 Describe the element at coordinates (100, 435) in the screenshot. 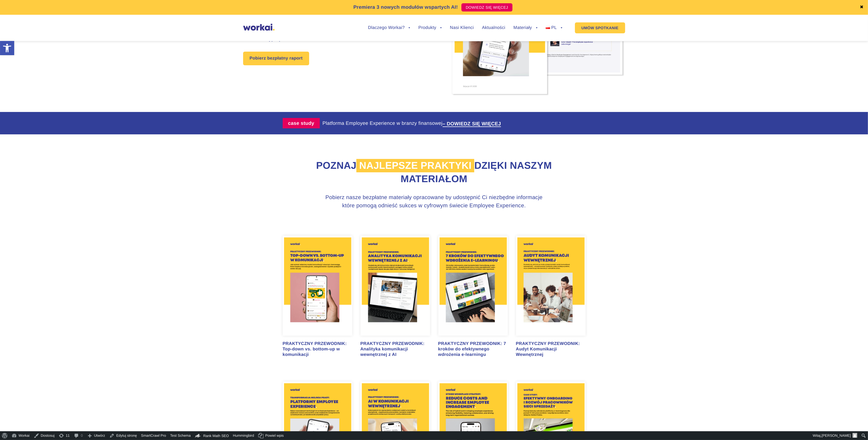

I see `span: Utwórz` at that location.